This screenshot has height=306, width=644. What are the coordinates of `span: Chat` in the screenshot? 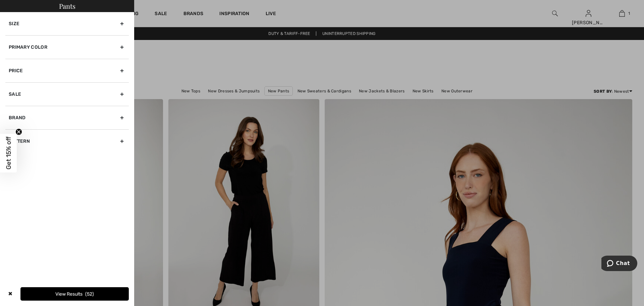 It's located at (21, 8).